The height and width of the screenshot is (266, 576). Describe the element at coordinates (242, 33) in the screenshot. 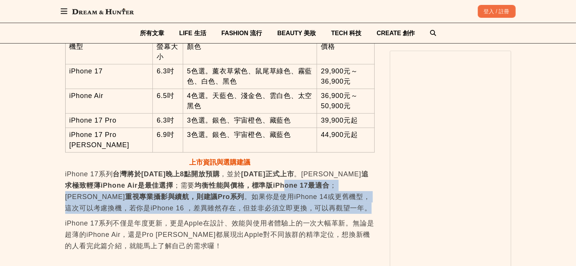

I see `span: FASHION 流行` at that location.